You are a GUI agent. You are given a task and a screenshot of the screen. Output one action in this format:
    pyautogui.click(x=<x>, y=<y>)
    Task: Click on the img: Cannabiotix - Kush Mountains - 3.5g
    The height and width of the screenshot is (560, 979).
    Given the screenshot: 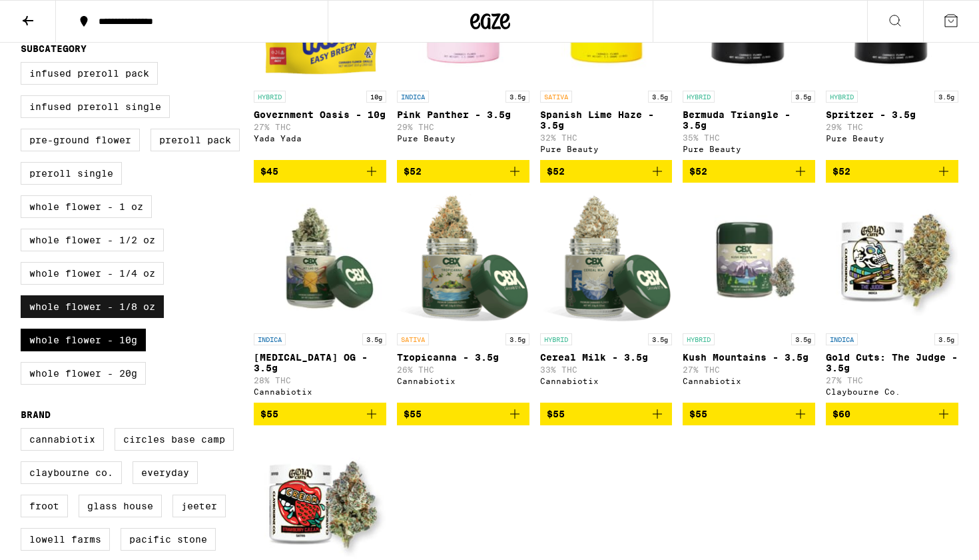 What is the action you would take?
    pyautogui.click(x=749, y=260)
    